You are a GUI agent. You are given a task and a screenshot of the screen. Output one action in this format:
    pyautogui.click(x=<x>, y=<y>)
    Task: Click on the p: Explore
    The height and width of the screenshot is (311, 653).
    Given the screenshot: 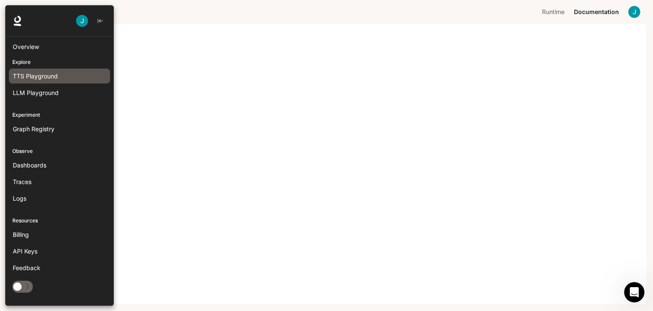 What is the action you would take?
    pyautogui.click(x=60, y=62)
    